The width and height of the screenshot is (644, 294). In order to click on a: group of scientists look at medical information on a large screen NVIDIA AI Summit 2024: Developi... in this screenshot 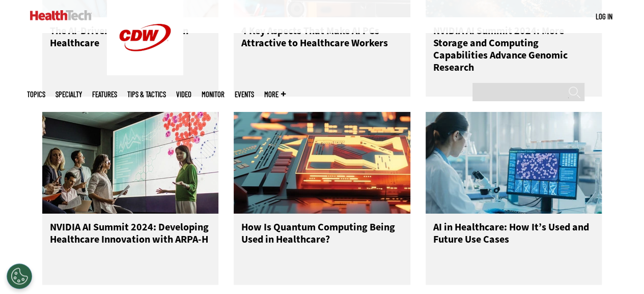, I will do `click(130, 198)`.